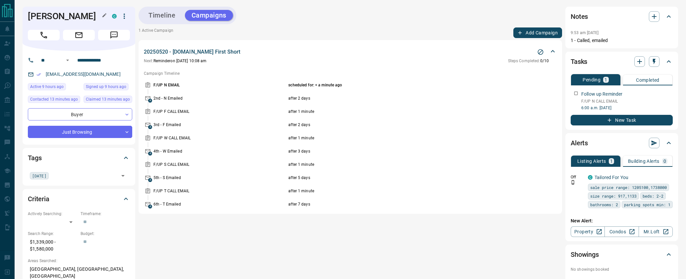  I want to click on div: Notes, so click(622, 17).